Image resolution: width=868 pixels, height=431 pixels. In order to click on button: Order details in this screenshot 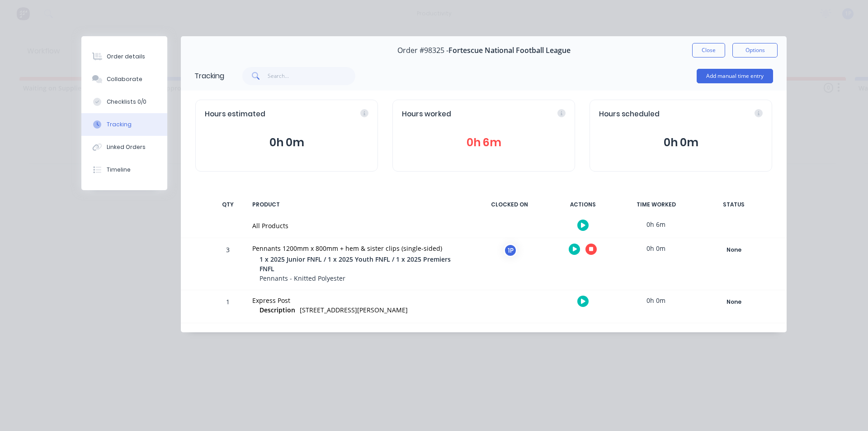, I will do `click(124, 56)`.